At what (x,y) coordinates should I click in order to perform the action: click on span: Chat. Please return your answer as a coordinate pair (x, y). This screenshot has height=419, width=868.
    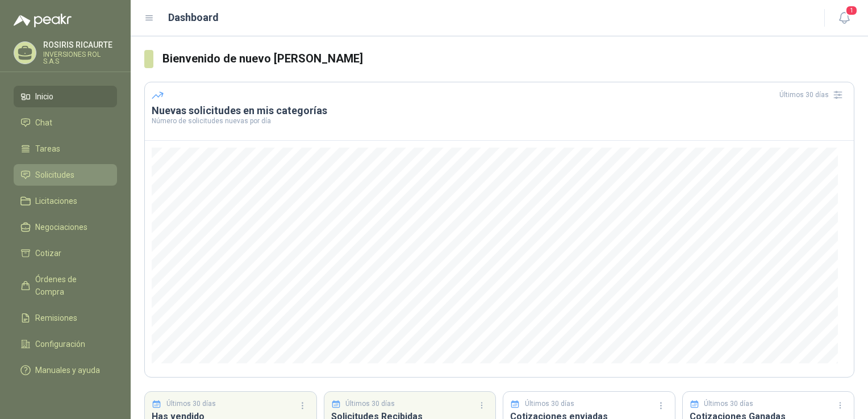
    Looking at the image, I should click on (44, 123).